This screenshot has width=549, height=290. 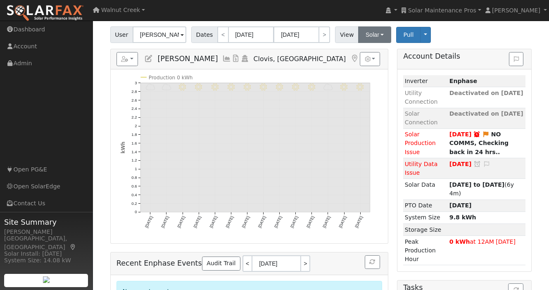 I want to click on text: 2.2, so click(x=134, y=117).